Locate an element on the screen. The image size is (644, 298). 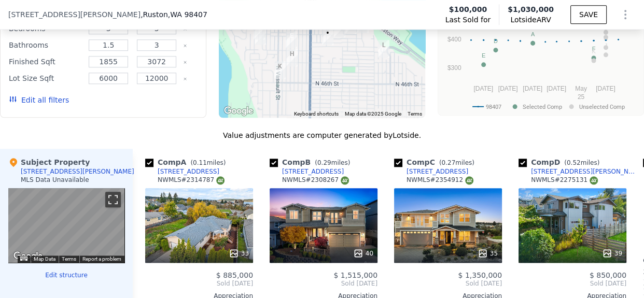
div: 35 is located at coordinates (487, 253).